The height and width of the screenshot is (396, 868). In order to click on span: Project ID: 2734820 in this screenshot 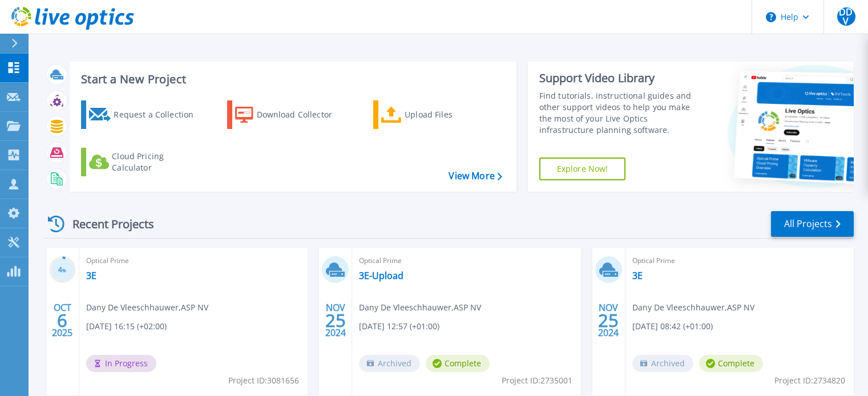, I will do `click(810, 380)`.